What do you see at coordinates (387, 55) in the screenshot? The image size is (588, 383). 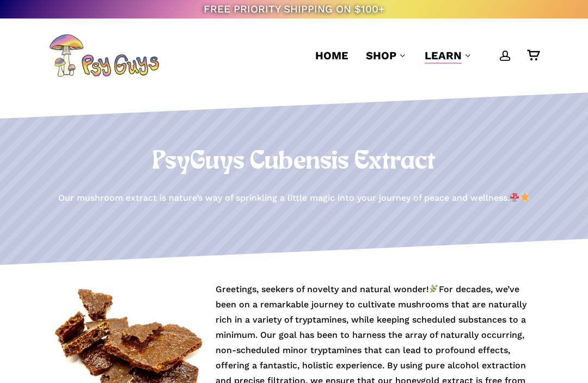 I see `a: Shop` at bounding box center [387, 55].